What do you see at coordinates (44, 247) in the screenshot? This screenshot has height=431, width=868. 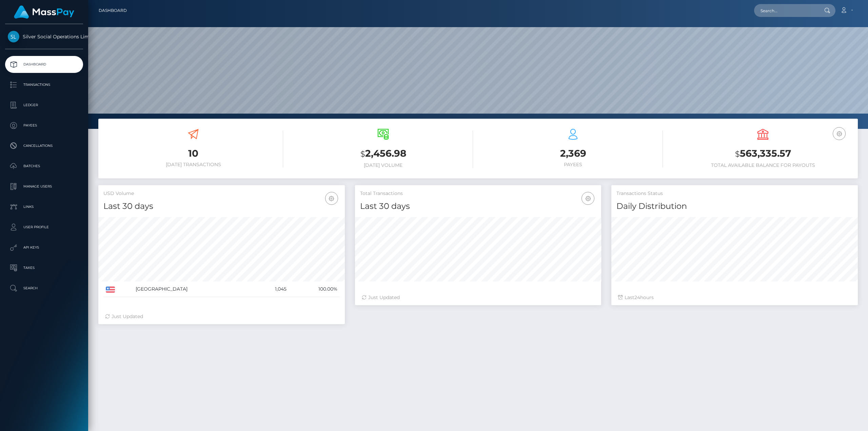 I see `a: API Keys` at bounding box center [44, 247].